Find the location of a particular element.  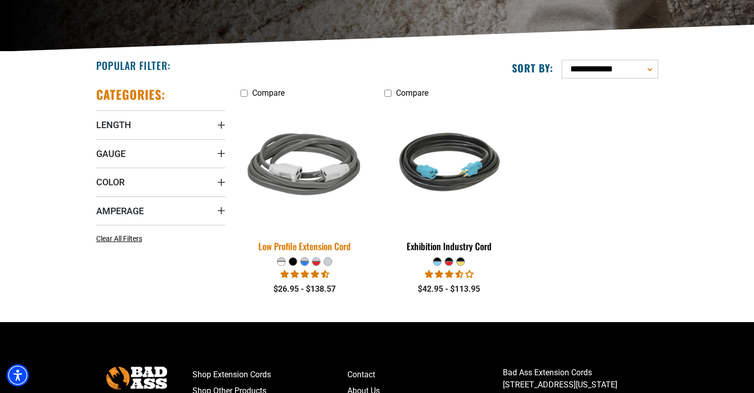

img: grey & white is located at coordinates (305, 166).